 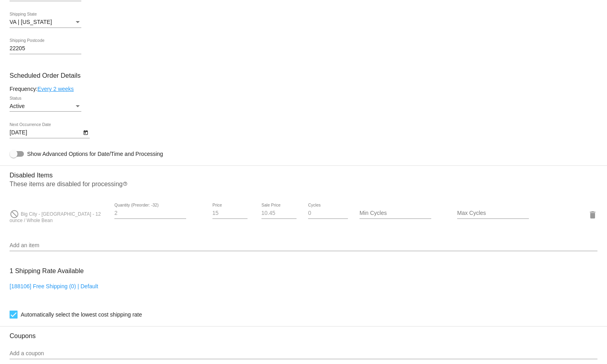 What do you see at coordinates (304, 354) in the screenshot?
I see `input: Add a coupon` at bounding box center [304, 354].